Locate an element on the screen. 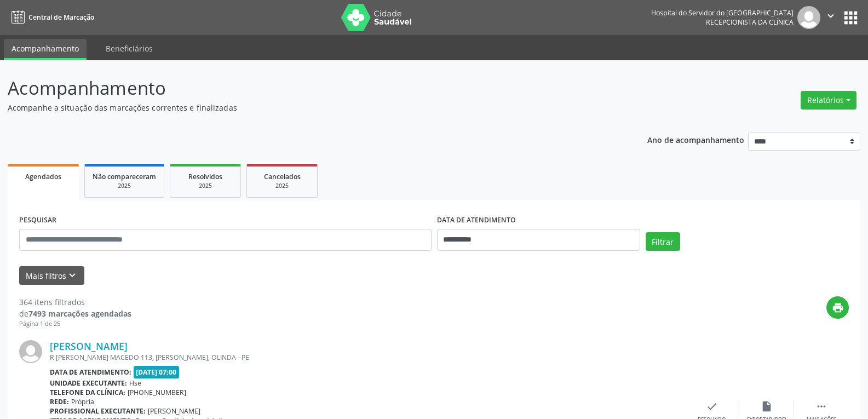  b: Telefone da clínica: is located at coordinates (88, 392).